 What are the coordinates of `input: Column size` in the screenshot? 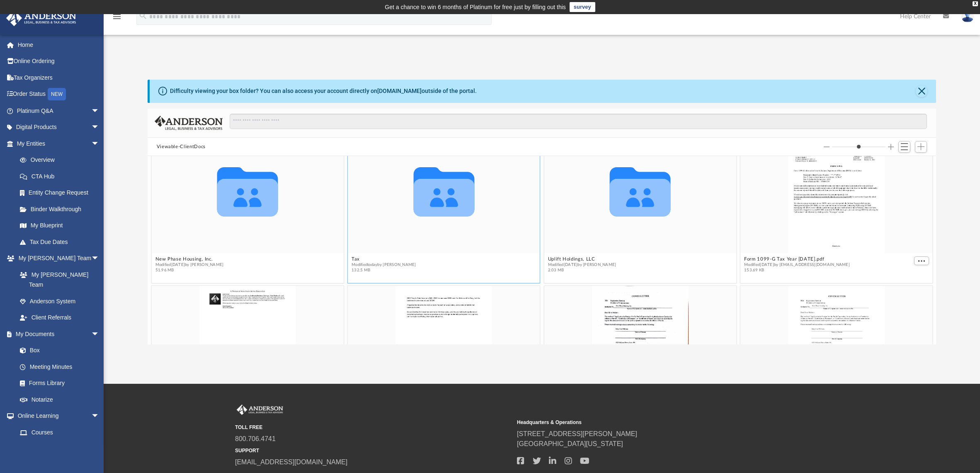 It's located at (859, 147).